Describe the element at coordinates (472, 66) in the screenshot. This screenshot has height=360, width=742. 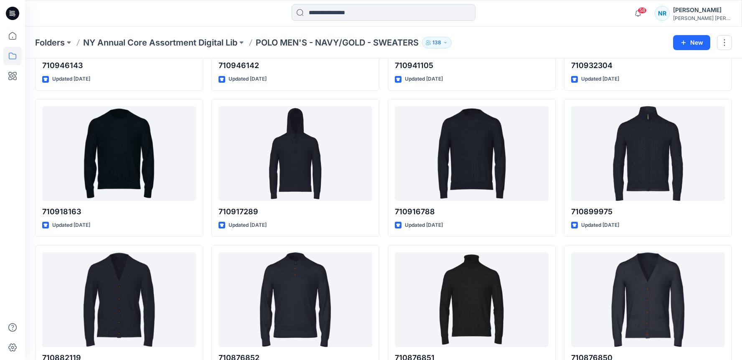
I see `p: 710941105` at that location.